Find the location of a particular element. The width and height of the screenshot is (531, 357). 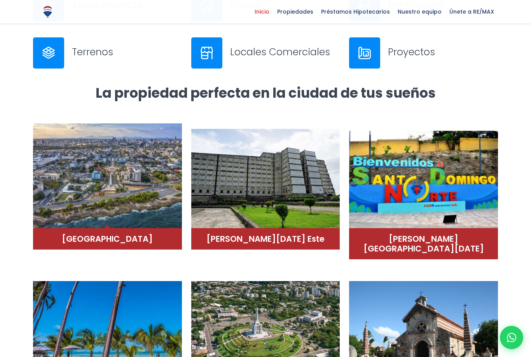

img: Distrito Nacional (3) is located at coordinates (266, 181).